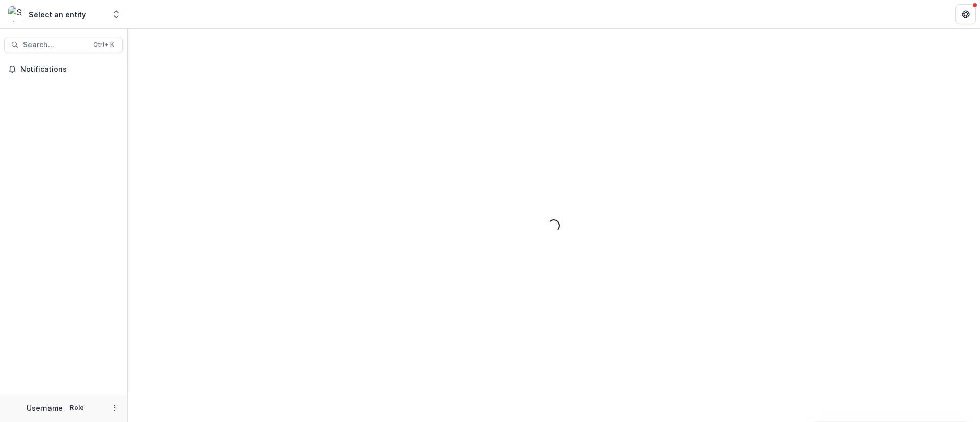 The height and width of the screenshot is (422, 980). Describe the element at coordinates (69, 69) in the screenshot. I see `span: Notifications` at that location.